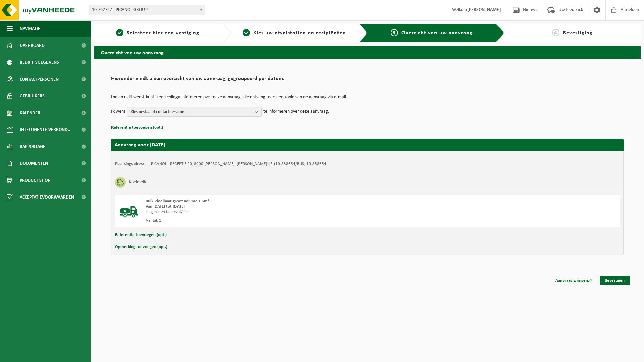 This screenshot has width=644, height=362. I want to click on span: Dashboard, so click(32, 45).